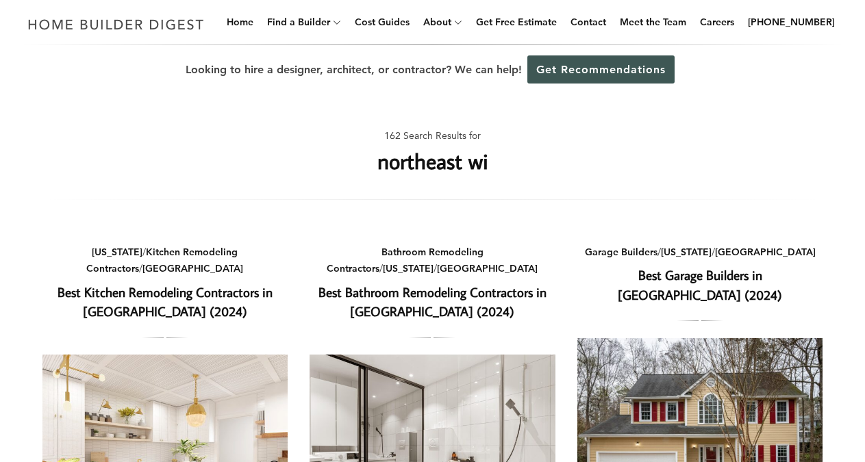 This screenshot has width=865, height=462. What do you see at coordinates (162, 260) in the screenshot?
I see `a: Kitchen Remodeling Contractors` at bounding box center [162, 260].